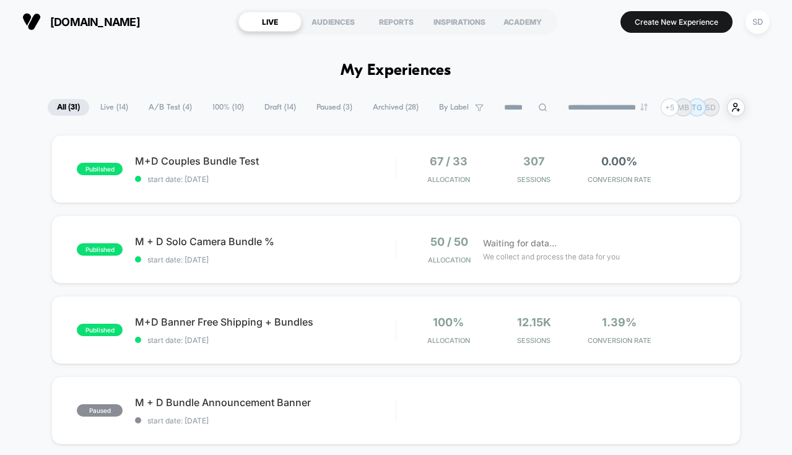 Image resolution: width=792 pixels, height=455 pixels. I want to click on span: Archived ( 28 ), so click(396, 107).